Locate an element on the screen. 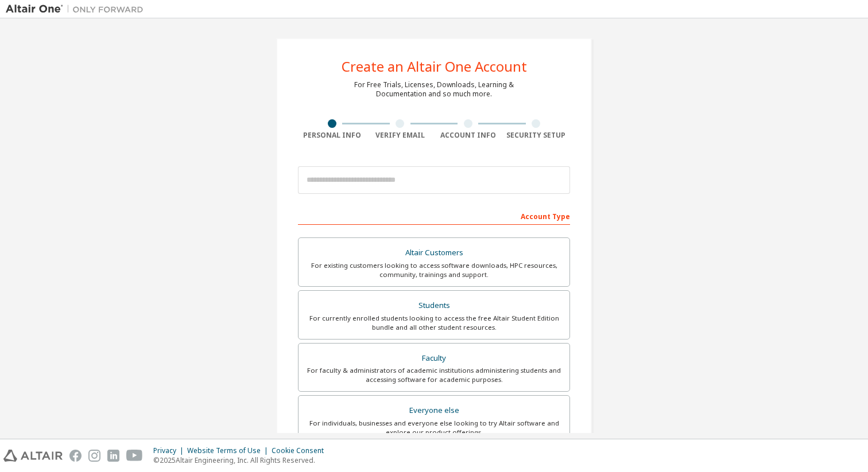  img: youtube.svg is located at coordinates (134, 455).